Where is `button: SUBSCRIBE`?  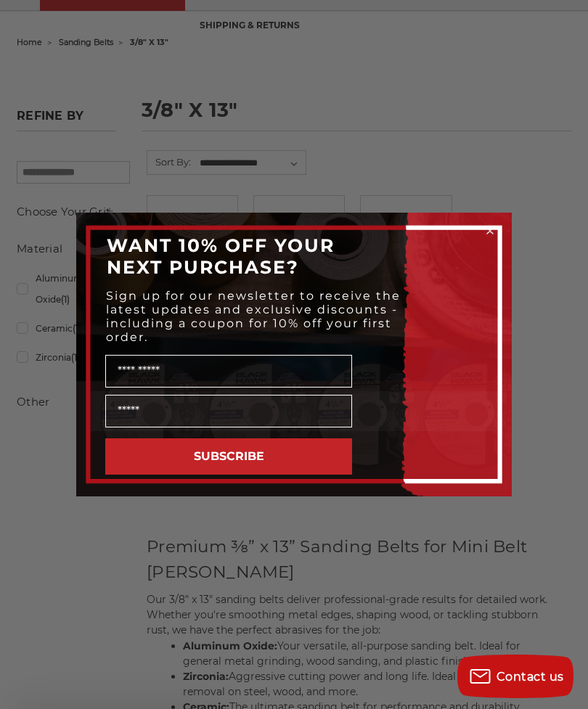 button: SUBSCRIBE is located at coordinates (228, 456).